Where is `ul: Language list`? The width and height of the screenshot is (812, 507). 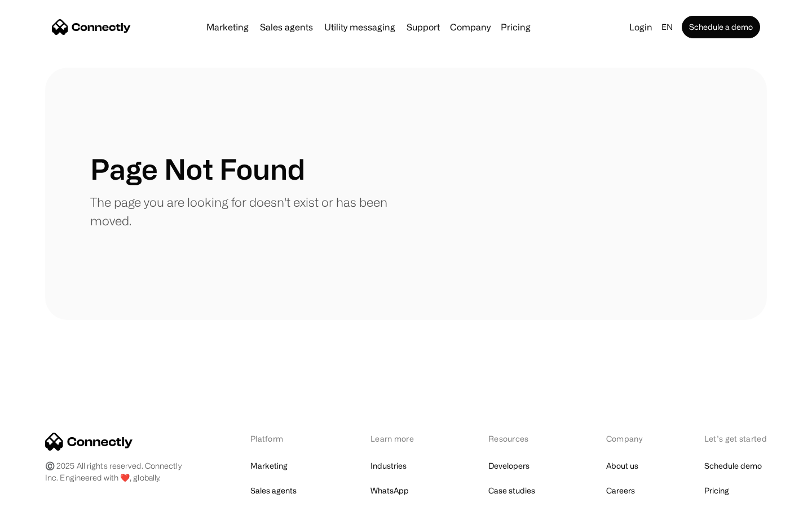
ul: Language list is located at coordinates (46, 495).